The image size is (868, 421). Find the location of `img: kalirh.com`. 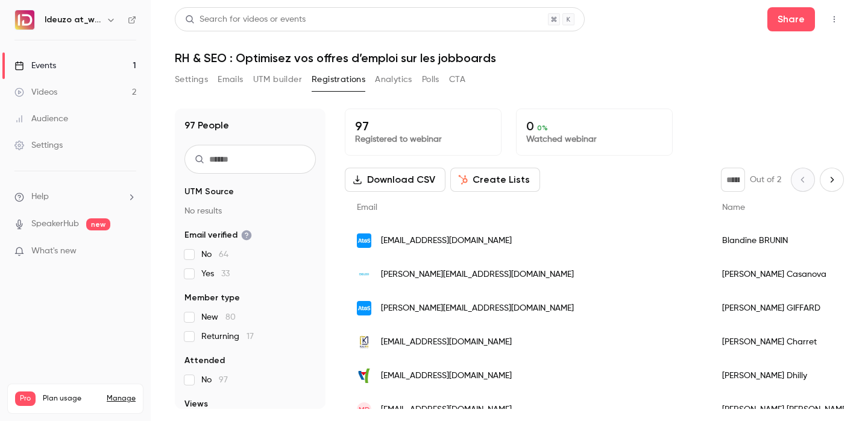

img: kalirh.com is located at coordinates (364, 342).